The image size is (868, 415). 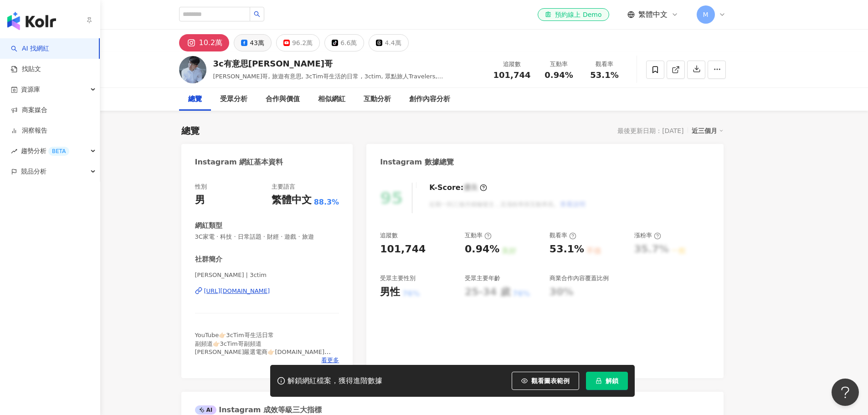 What do you see at coordinates (606, 380) in the screenshot?
I see `button: 解鎖` at bounding box center [606, 380].